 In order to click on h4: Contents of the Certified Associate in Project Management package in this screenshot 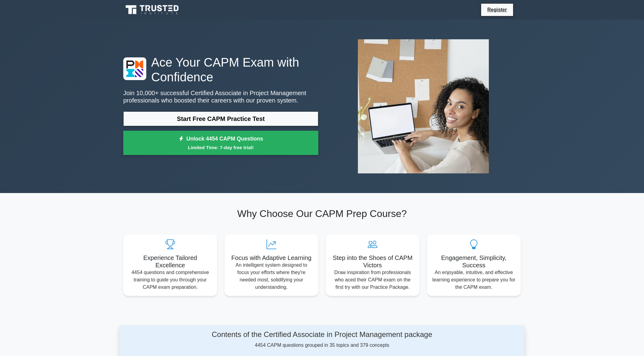, I will do `click(322, 335)`.